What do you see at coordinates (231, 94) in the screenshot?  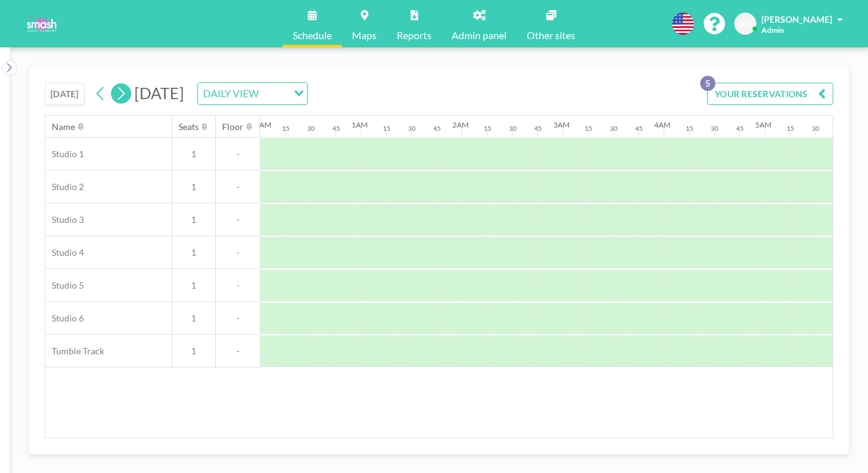 I see `span: DAILY VIEW` at bounding box center [231, 94].